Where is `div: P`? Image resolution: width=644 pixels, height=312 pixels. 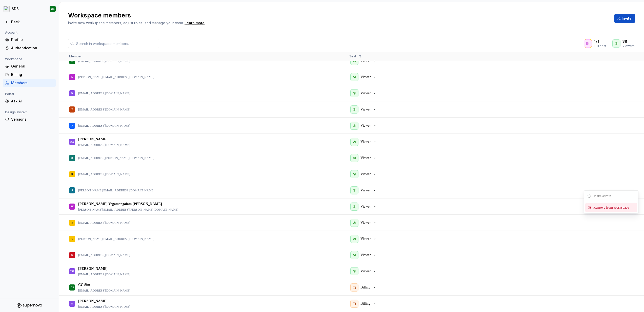
div: P is located at coordinates (72, 126).